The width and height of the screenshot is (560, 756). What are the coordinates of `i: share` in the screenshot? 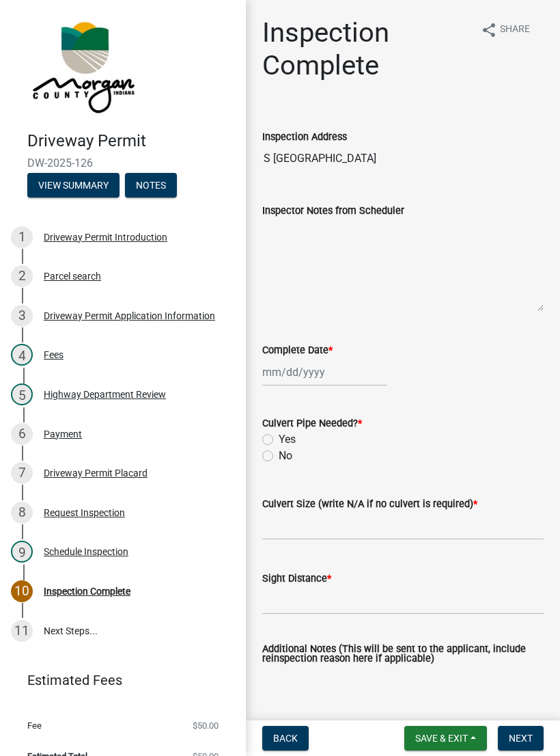 It's located at (489, 30).